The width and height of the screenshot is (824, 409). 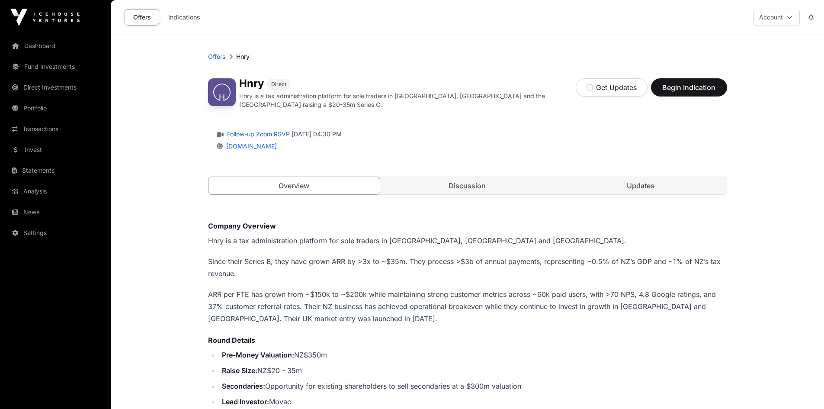 What do you see at coordinates (240, 370) in the screenshot?
I see `strong: Raise Size:` at bounding box center [240, 370].